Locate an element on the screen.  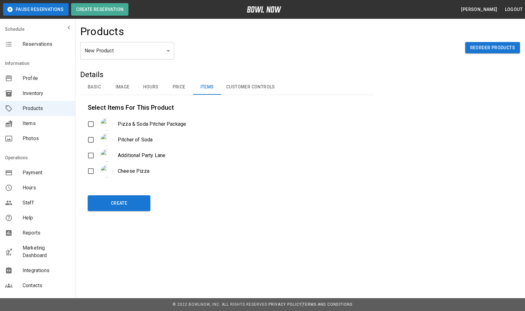
div: Pizza & Soda Pitcher Package is located at coordinates (142, 124).